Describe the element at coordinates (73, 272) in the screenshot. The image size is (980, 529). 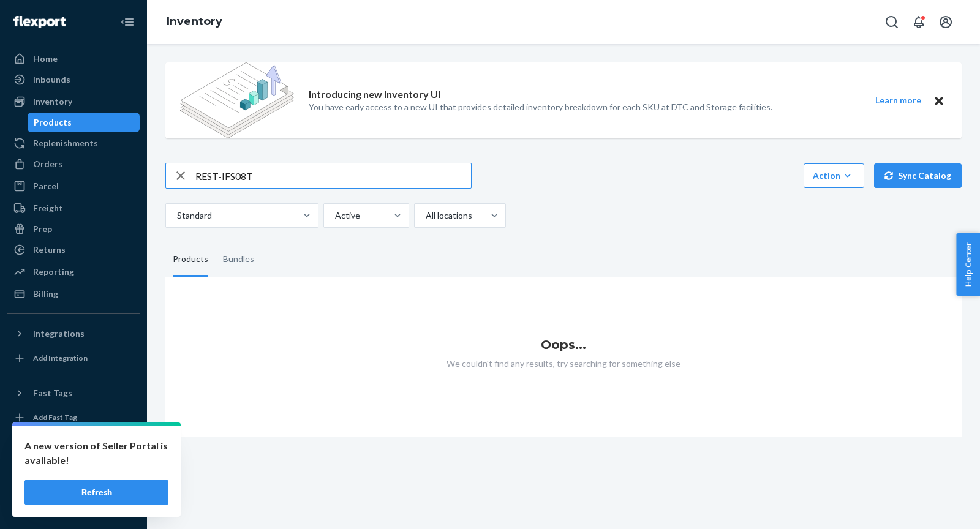
I see `a: Reporting` at that location.